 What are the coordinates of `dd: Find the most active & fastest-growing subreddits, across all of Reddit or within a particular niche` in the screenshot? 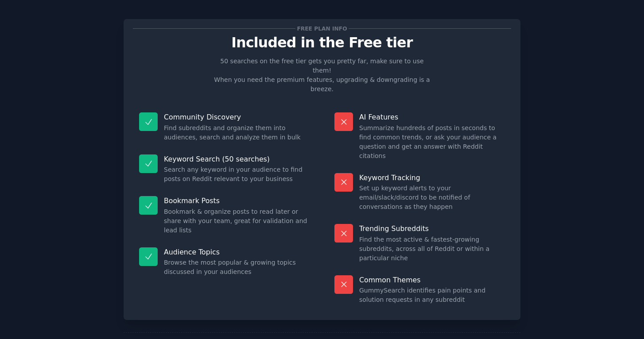 It's located at (432, 249).